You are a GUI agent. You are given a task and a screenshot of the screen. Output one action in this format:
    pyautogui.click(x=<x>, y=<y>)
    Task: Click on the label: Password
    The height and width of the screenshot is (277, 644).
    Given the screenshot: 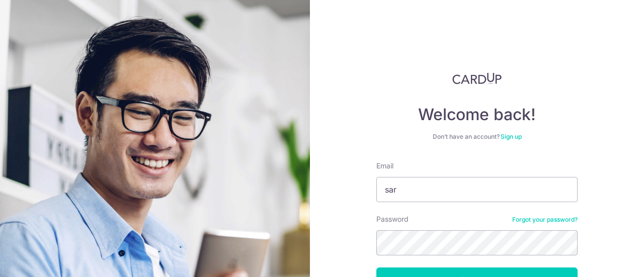 What is the action you would take?
    pyautogui.click(x=392, y=219)
    